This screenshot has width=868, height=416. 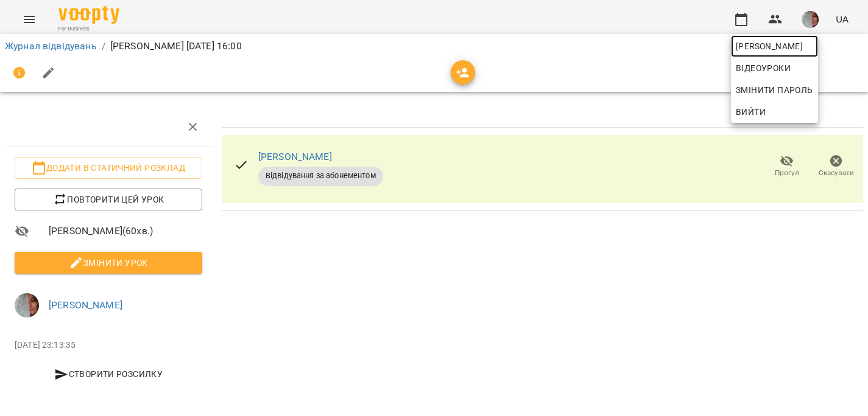 I want to click on a: Відеоуроки, so click(x=763, y=68).